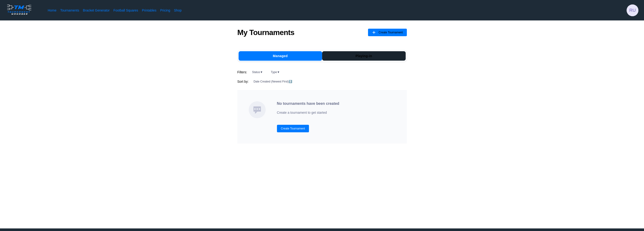  I want to click on a: Shop, so click(178, 10).